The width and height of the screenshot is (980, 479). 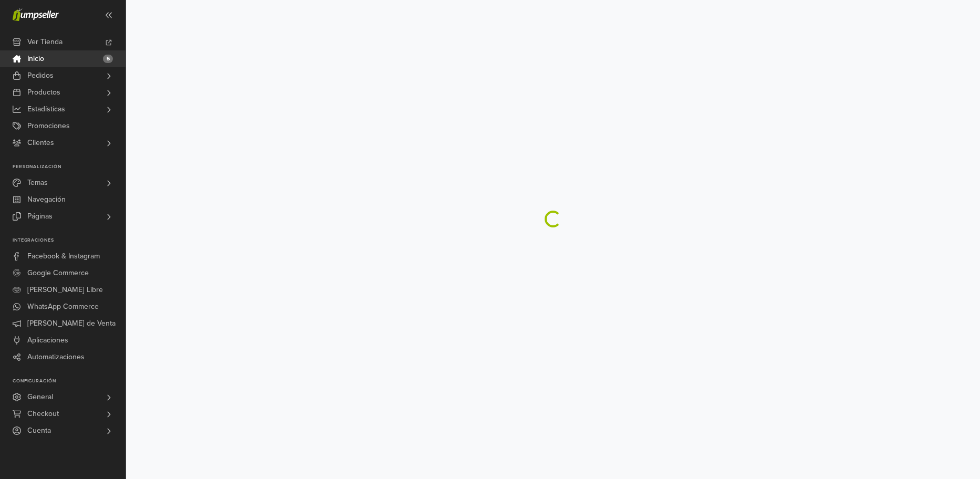 I want to click on span: Productos, so click(x=43, y=93).